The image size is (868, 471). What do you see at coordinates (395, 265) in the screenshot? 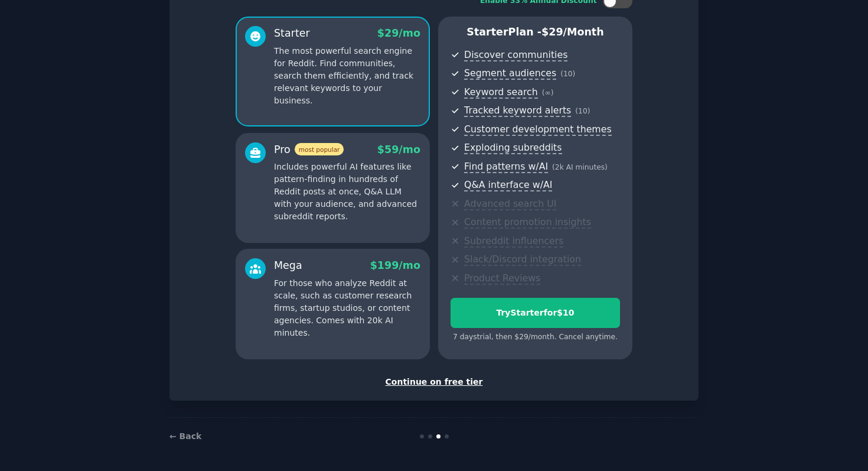
I see `span: $ 199 /mo` at bounding box center [395, 265].